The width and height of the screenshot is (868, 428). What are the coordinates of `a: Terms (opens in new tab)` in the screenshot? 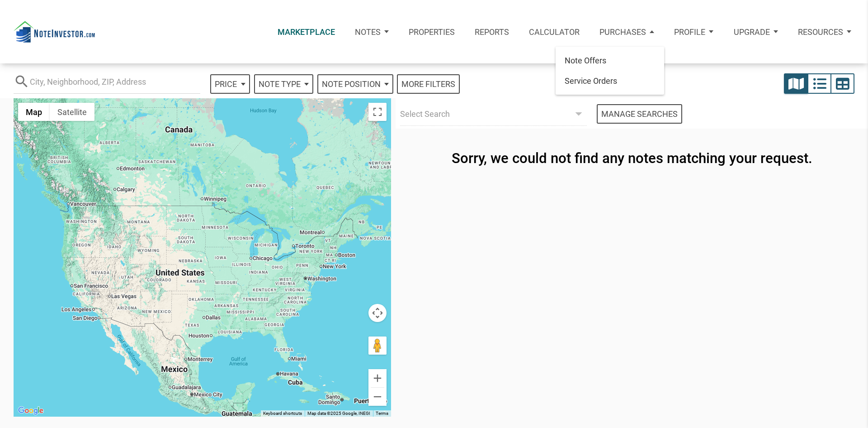 It's located at (382, 413).